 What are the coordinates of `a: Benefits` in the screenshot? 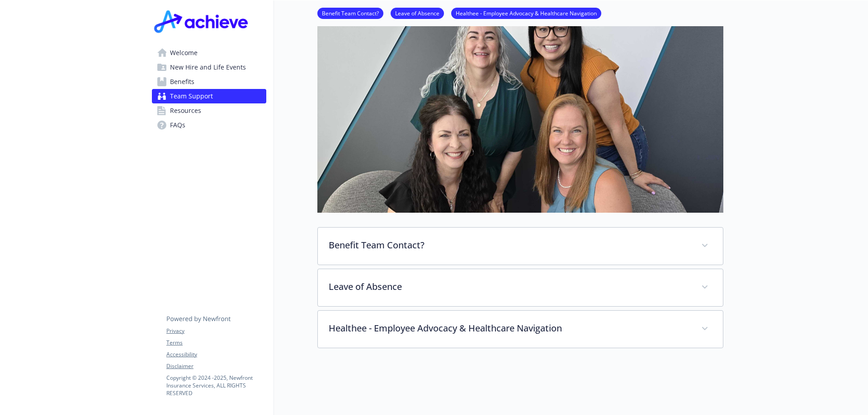 It's located at (209, 82).